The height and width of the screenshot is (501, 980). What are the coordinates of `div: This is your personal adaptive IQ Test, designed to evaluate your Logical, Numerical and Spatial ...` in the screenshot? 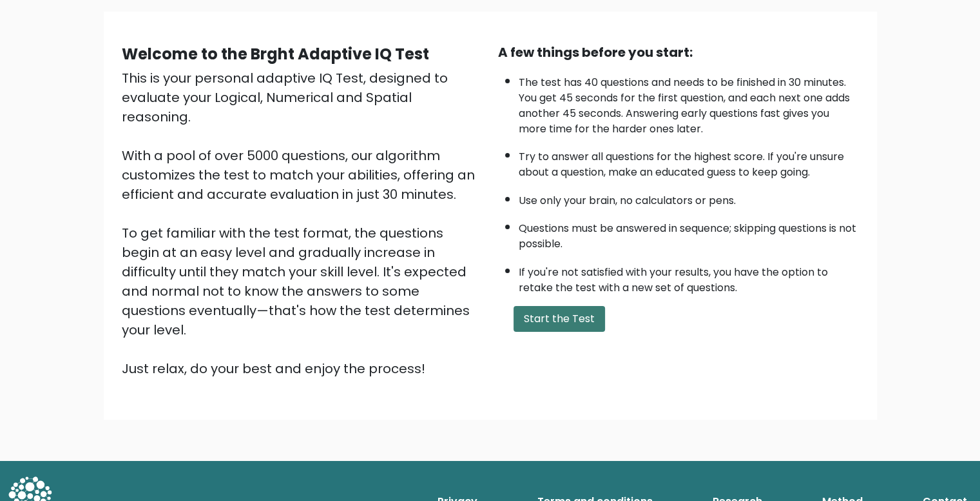 It's located at (302, 223).